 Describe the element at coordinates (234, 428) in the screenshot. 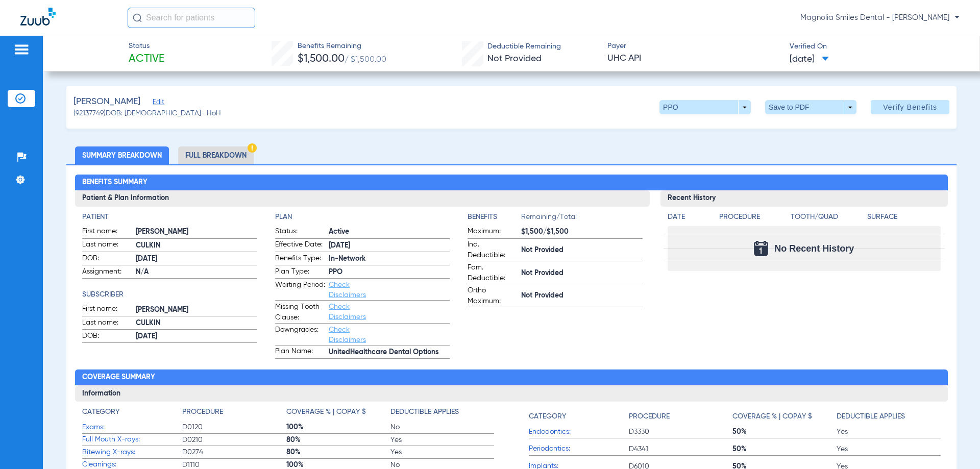

I see `span: D0120` at that location.